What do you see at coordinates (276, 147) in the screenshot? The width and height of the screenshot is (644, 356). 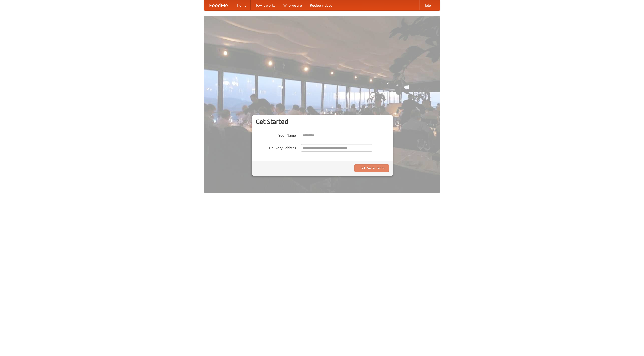 I see `label: Delivery Address` at bounding box center [276, 147].